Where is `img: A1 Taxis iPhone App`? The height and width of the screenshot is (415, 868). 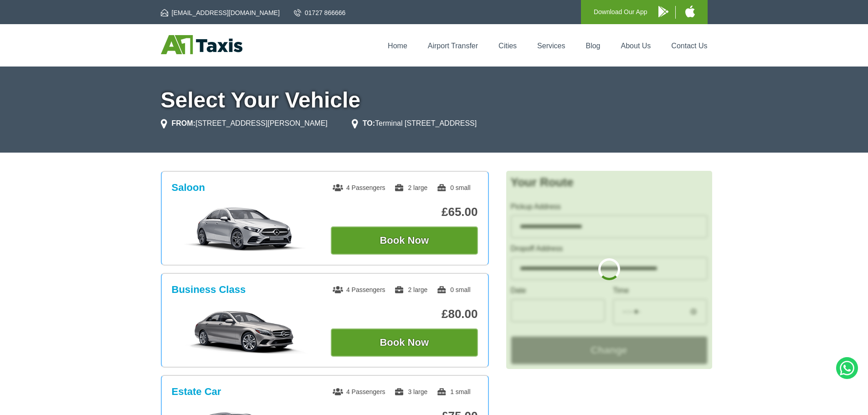 img: A1 Taxis iPhone App is located at coordinates (690, 12).